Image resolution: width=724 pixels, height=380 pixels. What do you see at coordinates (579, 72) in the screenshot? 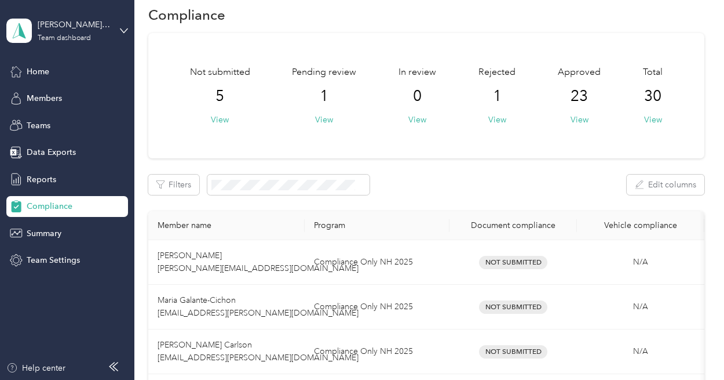
I see `span: Approved` at bounding box center [579, 72].